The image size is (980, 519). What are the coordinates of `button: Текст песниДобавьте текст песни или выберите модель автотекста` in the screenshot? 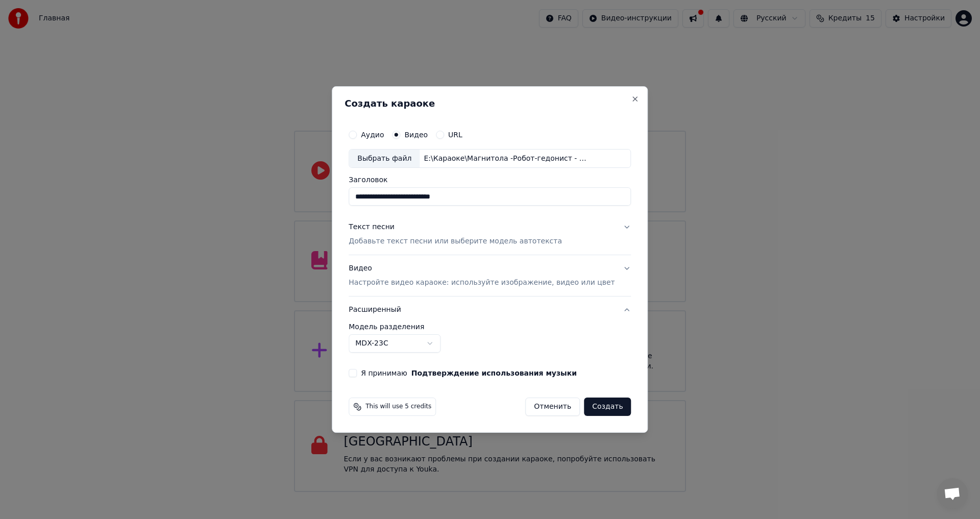 It's located at (490, 235).